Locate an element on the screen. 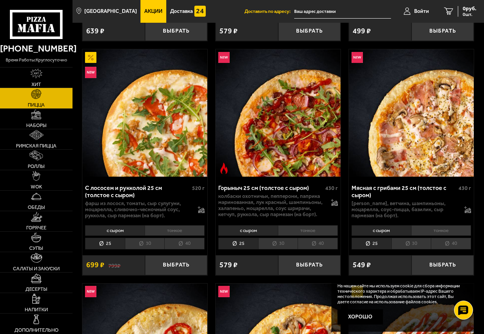 This screenshot has height=334, width=484. span: 499 ₽ is located at coordinates (362, 31).